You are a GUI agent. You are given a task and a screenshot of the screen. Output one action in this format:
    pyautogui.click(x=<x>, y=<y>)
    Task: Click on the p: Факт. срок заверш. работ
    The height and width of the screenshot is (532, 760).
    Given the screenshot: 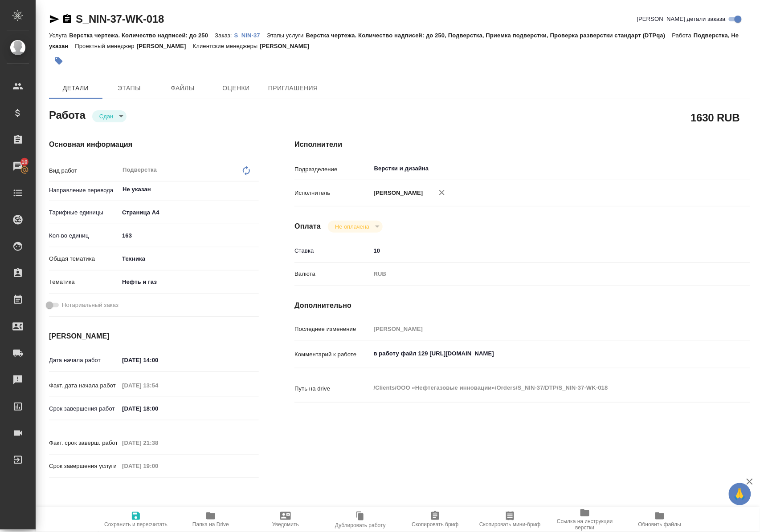 What is the action you would take?
    pyautogui.click(x=84, y=443)
    